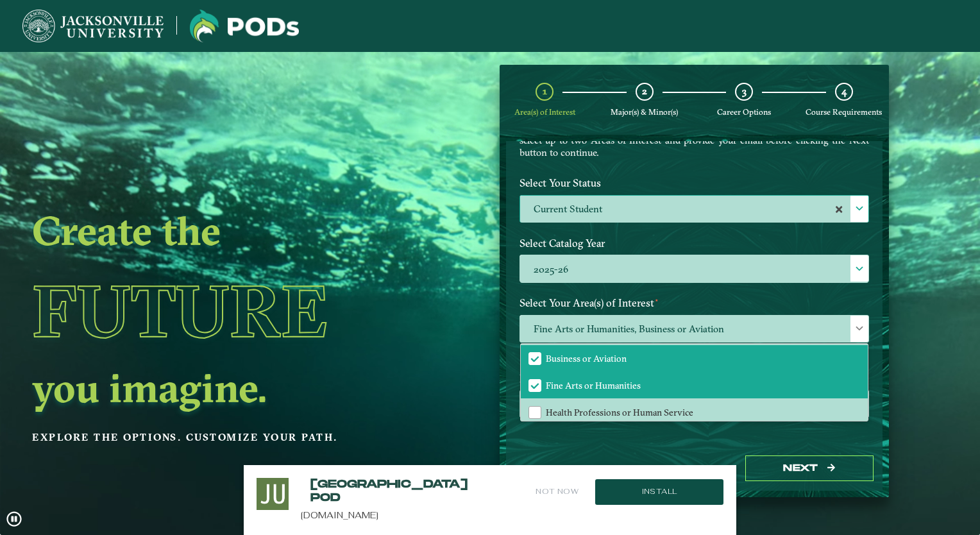 This screenshot has height=535, width=980. I want to click on p: Explore the options. Customize your path., so click(221, 438).